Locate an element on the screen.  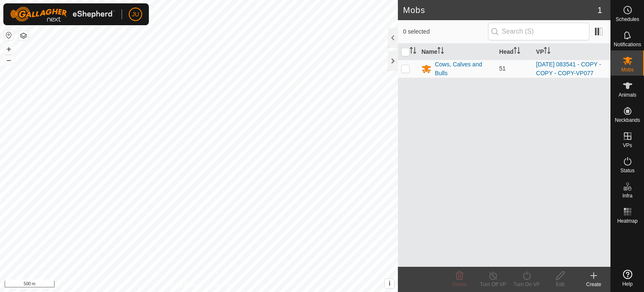
span: Animals is located at coordinates (627, 95).